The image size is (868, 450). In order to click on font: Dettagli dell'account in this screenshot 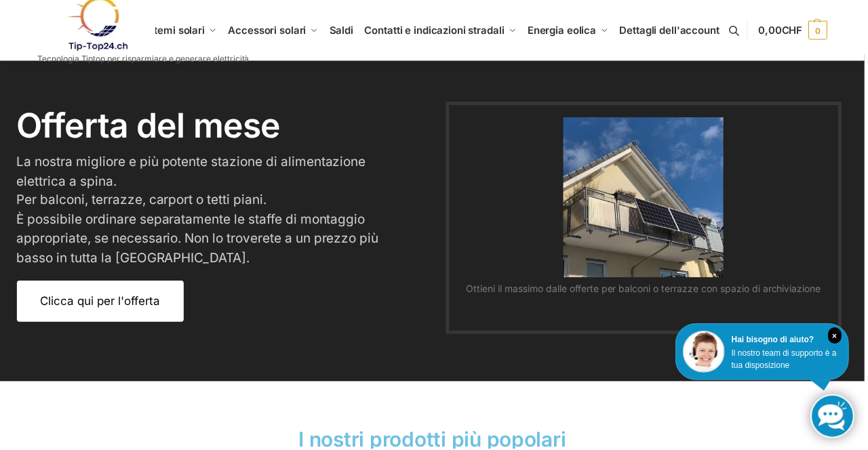, I will do `click(672, 30)`.